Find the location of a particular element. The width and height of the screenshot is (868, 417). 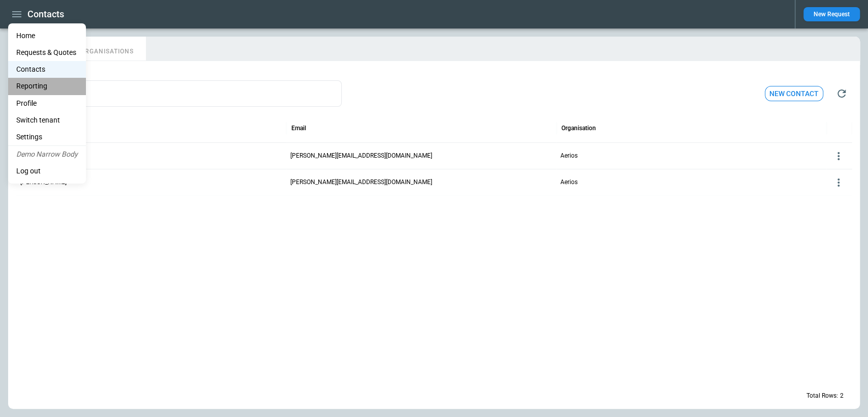

li: Contacts is located at coordinates (47, 69).